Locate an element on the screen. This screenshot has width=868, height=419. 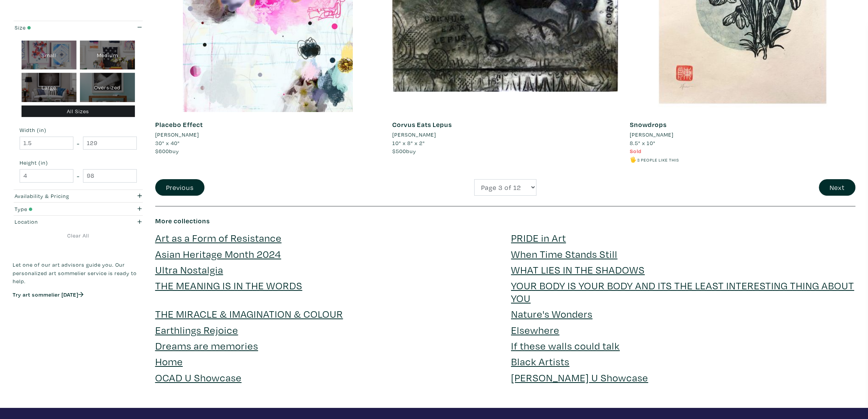
button: Availability & Pricing is located at coordinates (78, 196).